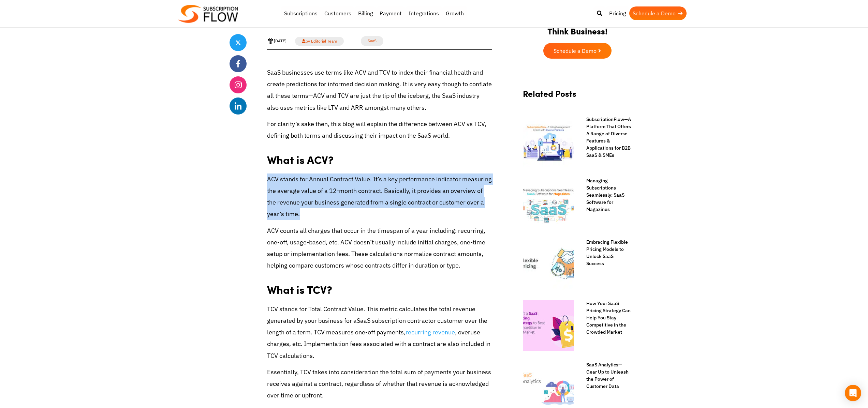 This screenshot has width=868, height=408. Describe the element at coordinates (548, 203) in the screenshot. I see `img: Managing Subscriptions Seamlessly: SaaS Software for Magazines` at that location.